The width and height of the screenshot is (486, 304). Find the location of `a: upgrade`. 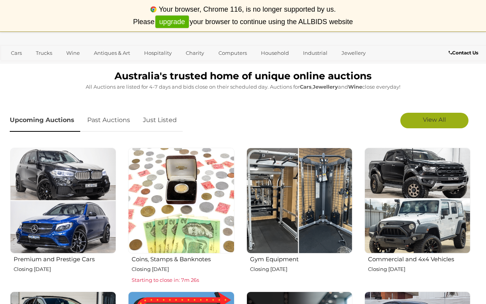

a: upgrade is located at coordinates (172, 22).